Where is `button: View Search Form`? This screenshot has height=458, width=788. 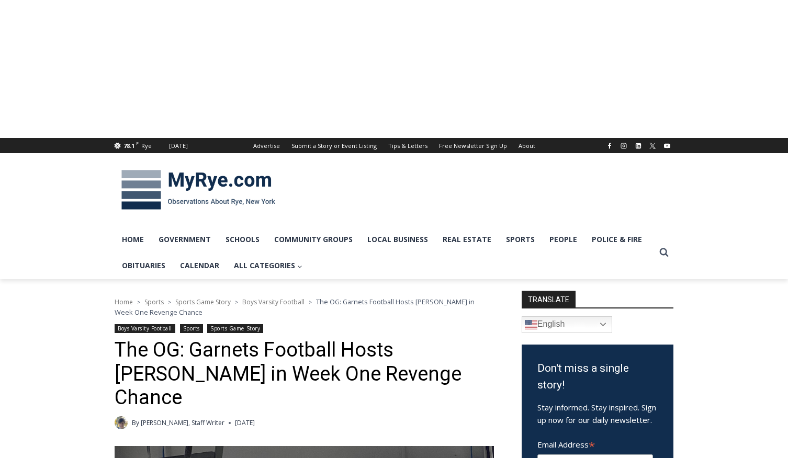
button: View Search Form is located at coordinates (664, 253).